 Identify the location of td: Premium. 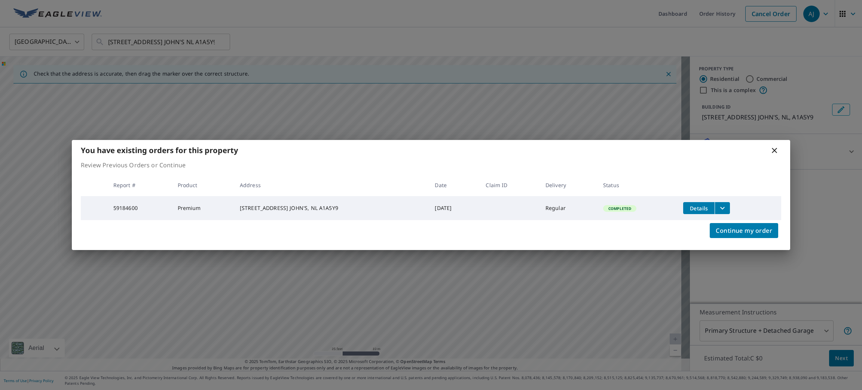
(203, 208).